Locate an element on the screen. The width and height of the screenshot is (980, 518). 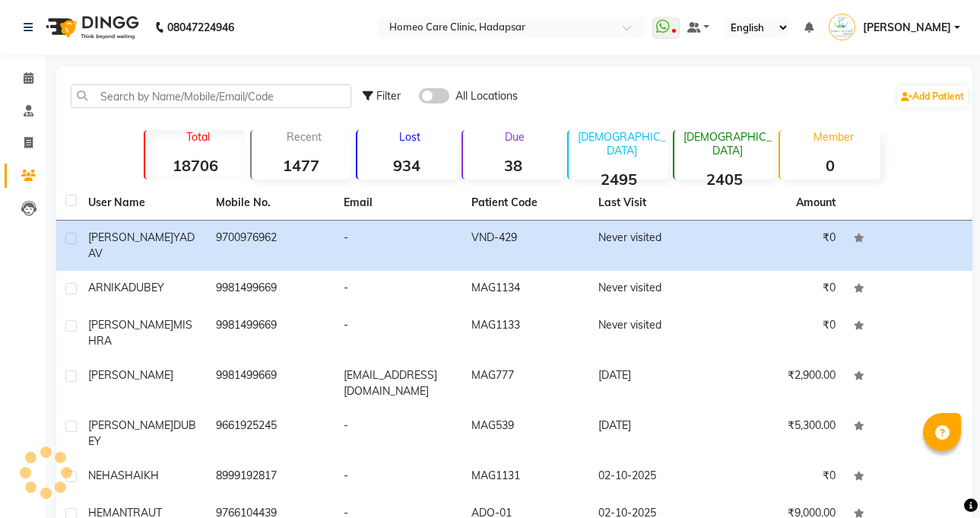
p: Lost is located at coordinates (410, 137).